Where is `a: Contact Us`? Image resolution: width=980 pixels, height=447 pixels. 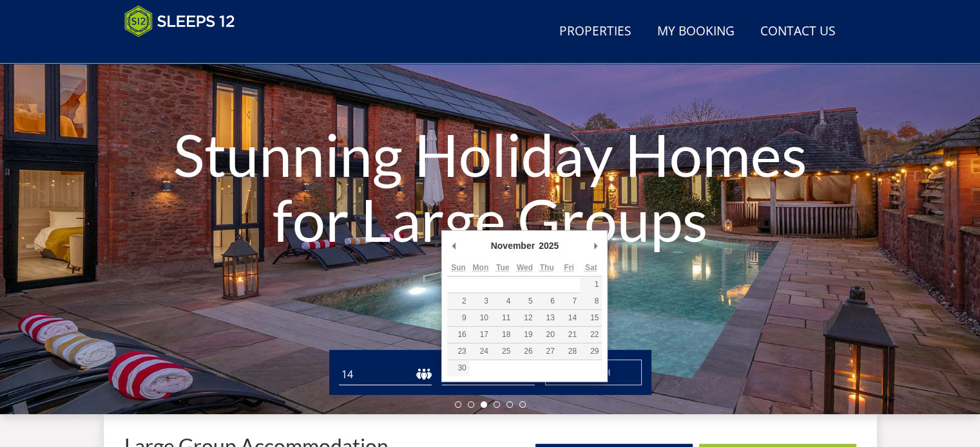 a: Contact Us is located at coordinates (798, 32).